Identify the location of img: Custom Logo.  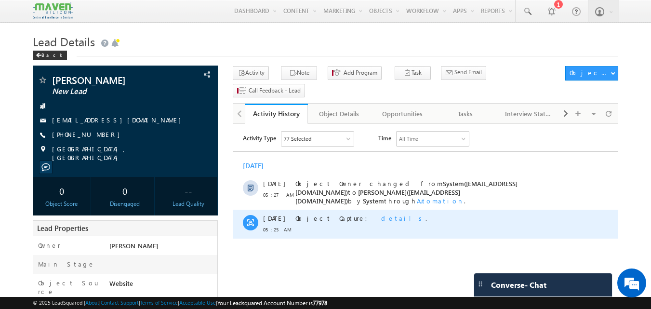
(53, 11).